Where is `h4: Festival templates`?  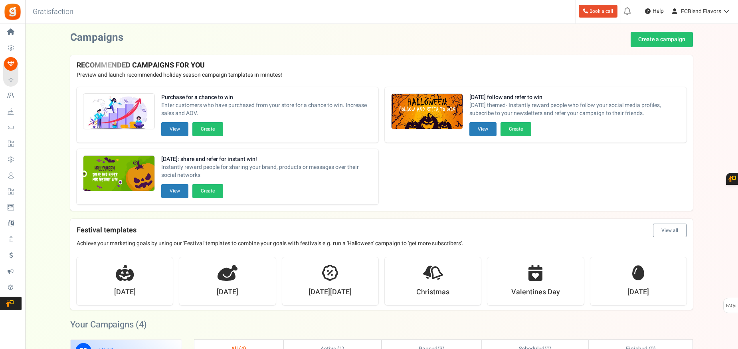 h4: Festival templates is located at coordinates (381, 230).